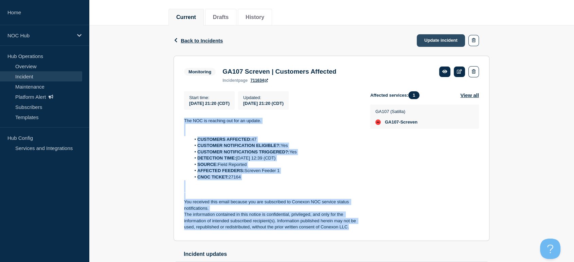 This screenshot has width=574, height=262. What do you see at coordinates (275, 165) in the screenshot?
I see `li: Field Reported` at bounding box center [275, 165].